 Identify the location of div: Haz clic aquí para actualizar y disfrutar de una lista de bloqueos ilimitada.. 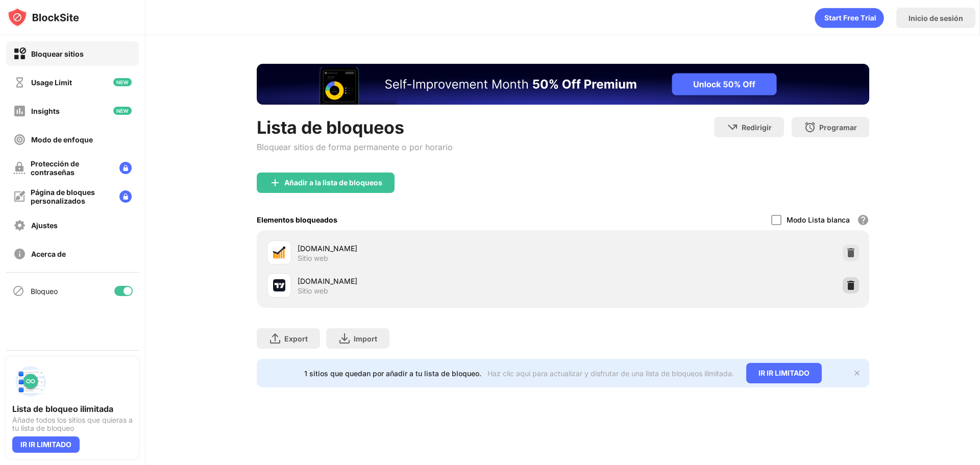
(611, 373).